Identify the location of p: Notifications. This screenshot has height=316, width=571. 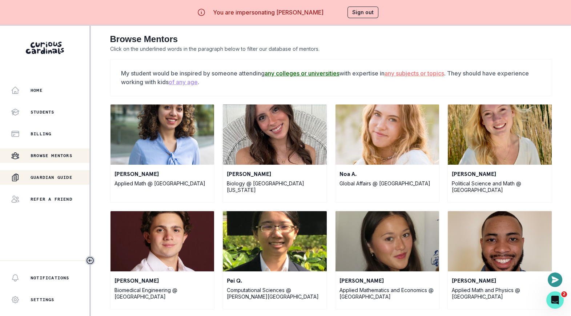
(50, 278).